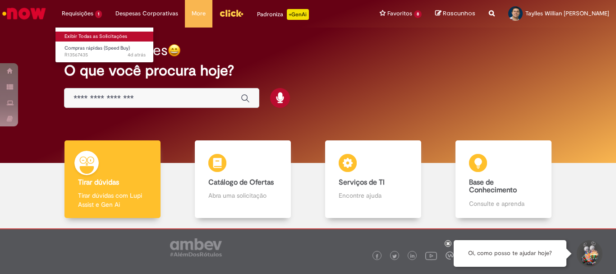 Image resolution: width=616 pixels, height=274 pixels. Describe the element at coordinates (97, 48) in the screenshot. I see `span: Compras rápidas (Speed Buy)` at that location.